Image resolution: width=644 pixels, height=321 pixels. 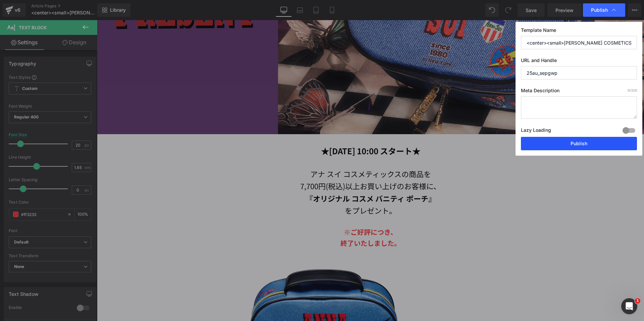 I want to click on span: 0, so click(x=629, y=90).